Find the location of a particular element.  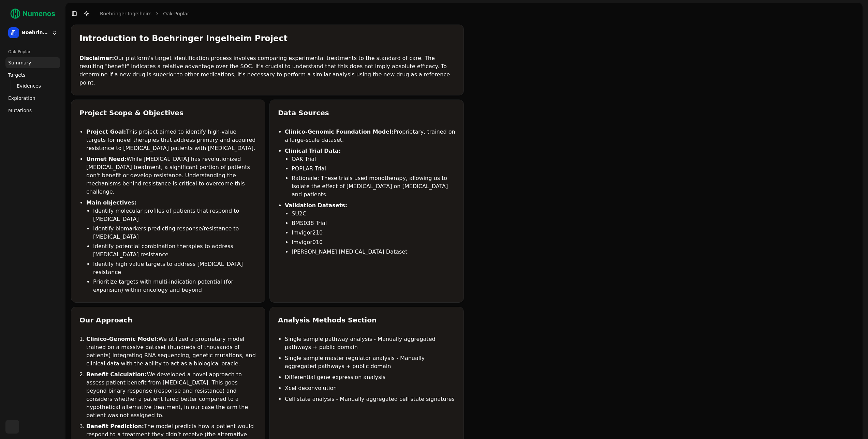

button: Toggle Sidebar is located at coordinates (74, 13).